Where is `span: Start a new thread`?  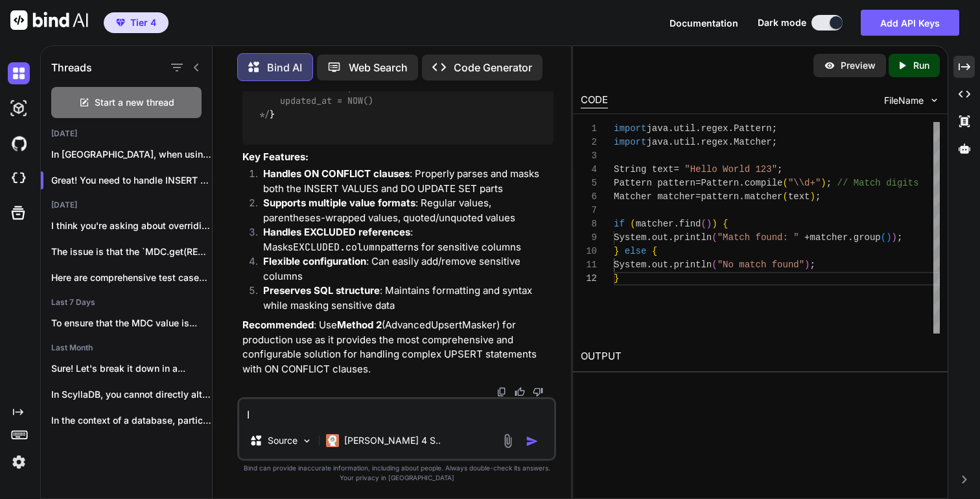
span: Start a new thread is located at coordinates (134, 103).